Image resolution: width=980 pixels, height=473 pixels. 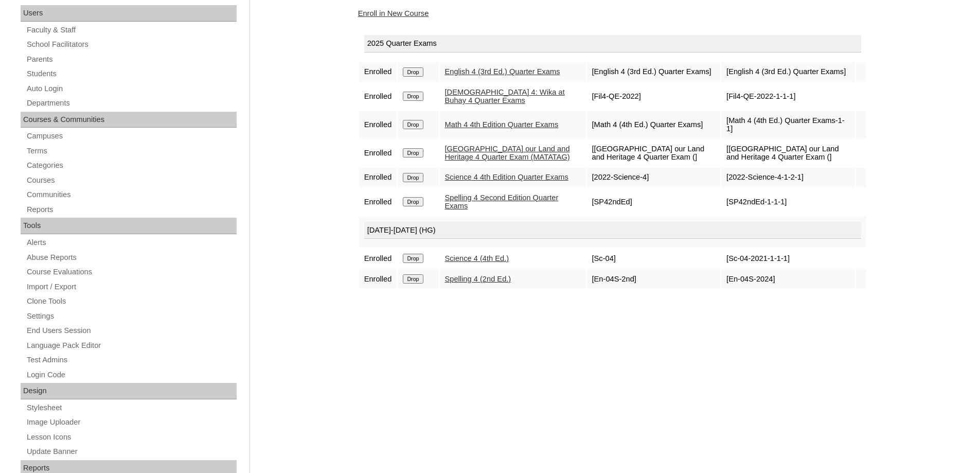 I want to click on td: [Math 4 (4th Ed.) Quarter Exams], so click(x=654, y=125).